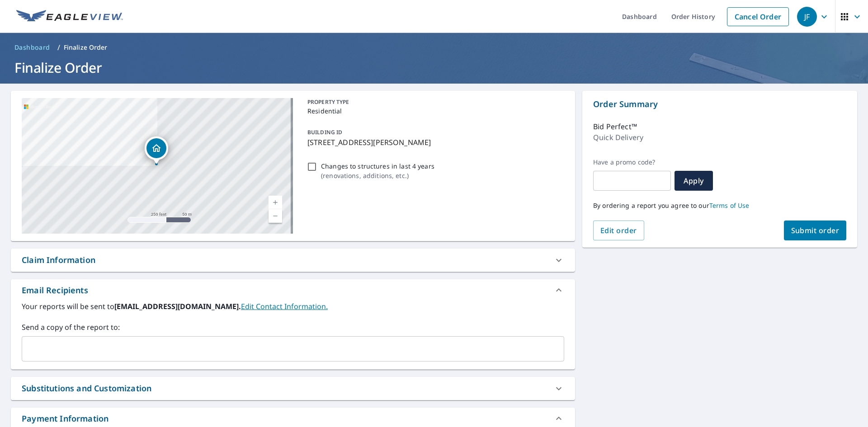 The width and height of the screenshot is (868, 427). I want to click on a: Dashboard, so click(32, 48).